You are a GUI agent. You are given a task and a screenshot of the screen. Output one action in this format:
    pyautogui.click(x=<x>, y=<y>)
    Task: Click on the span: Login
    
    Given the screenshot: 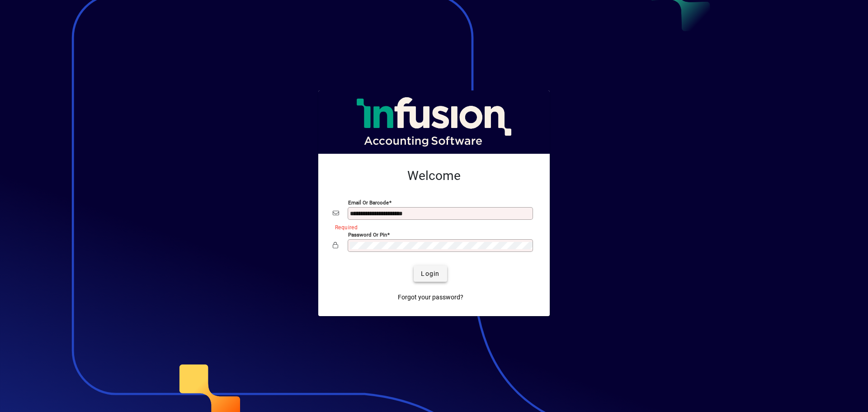 What is the action you would take?
    pyautogui.click(x=430, y=274)
    